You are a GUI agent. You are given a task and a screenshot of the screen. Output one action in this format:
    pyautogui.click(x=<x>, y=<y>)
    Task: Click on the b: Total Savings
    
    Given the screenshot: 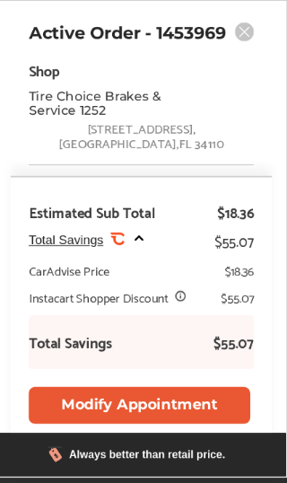 What is the action you would take?
    pyautogui.click(x=70, y=342)
    